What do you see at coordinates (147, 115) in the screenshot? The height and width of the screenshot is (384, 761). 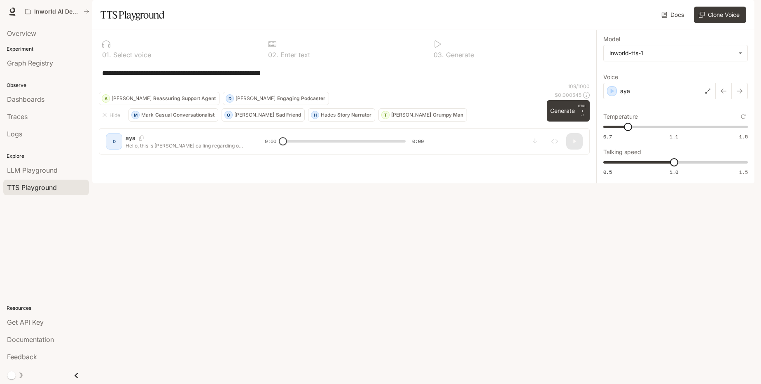 I see `p: Mark` at bounding box center [147, 115].